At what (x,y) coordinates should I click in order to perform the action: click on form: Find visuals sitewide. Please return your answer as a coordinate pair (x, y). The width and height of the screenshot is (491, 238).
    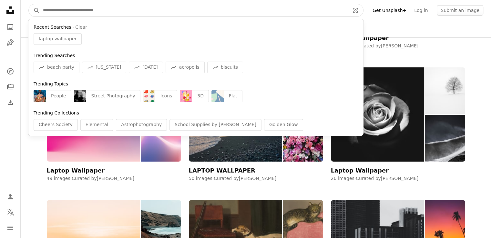
    Looking at the image, I should click on (196, 10).